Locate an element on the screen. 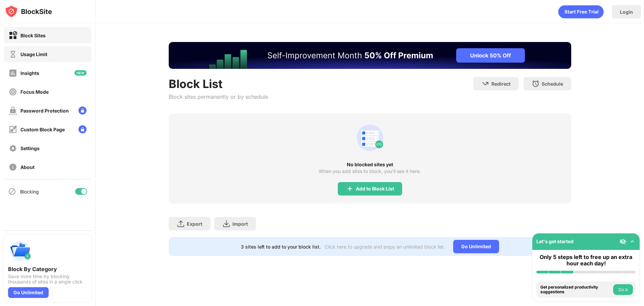  div: Usage Limit is located at coordinates (34, 54).